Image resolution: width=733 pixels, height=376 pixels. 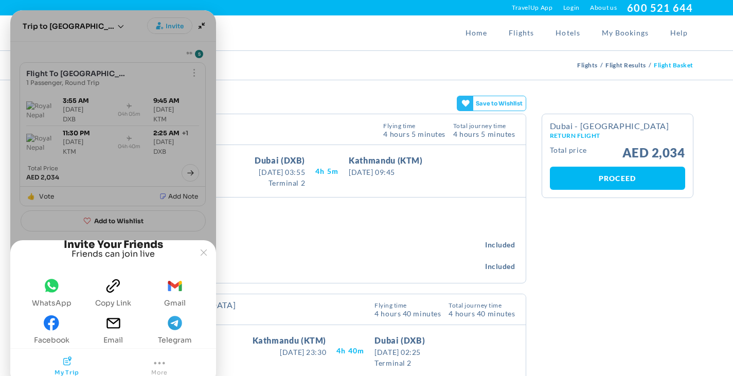 I want to click on gamitee-button: Get your friends' opinions, so click(x=491, y=103).